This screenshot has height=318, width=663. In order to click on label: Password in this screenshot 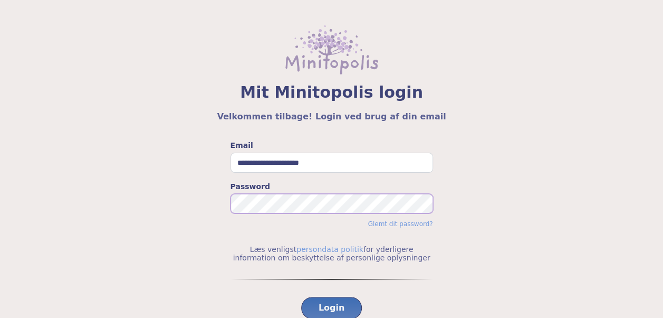, I will do `click(332, 186)`.